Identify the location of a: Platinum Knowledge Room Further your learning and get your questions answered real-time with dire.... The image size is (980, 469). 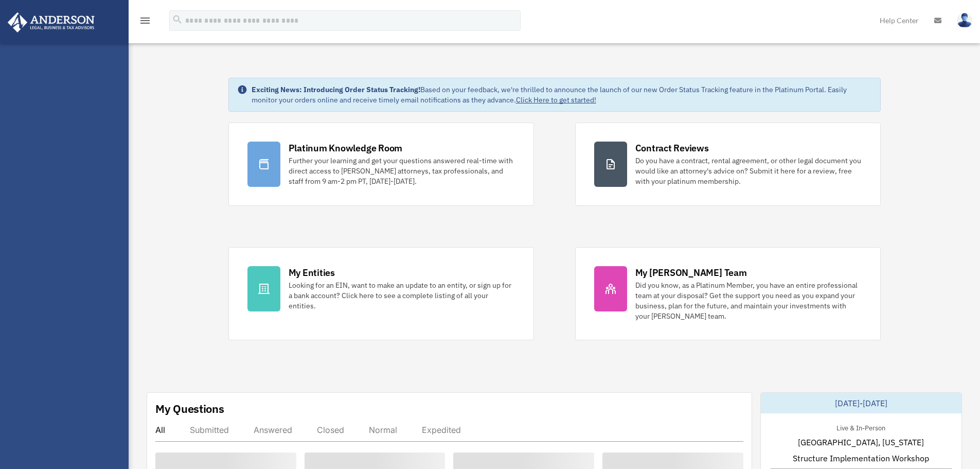
(381, 164).